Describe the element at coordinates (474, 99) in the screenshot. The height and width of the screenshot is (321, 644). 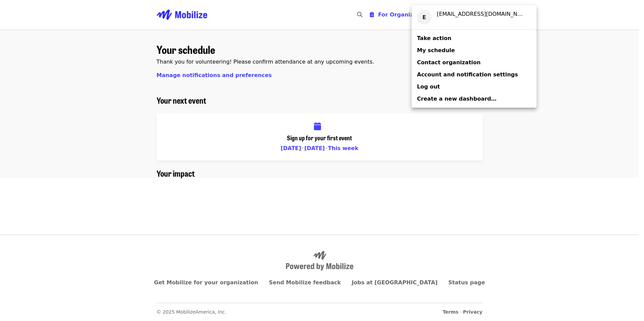
I see `a: Create a new dashboard…` at that location.